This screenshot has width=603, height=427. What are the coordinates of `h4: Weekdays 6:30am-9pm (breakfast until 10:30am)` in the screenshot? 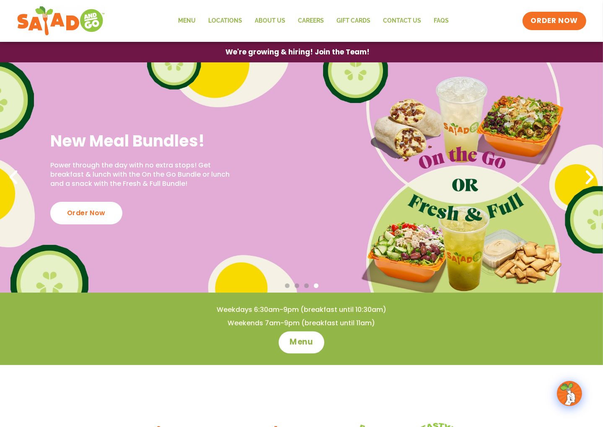 It's located at (301, 310).